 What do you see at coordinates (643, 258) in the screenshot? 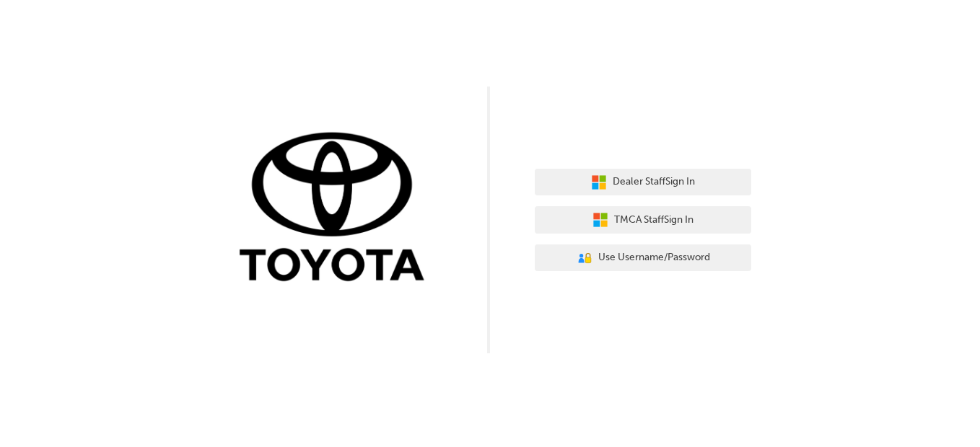
I see `button: Use Username/Password` at bounding box center [643, 258].